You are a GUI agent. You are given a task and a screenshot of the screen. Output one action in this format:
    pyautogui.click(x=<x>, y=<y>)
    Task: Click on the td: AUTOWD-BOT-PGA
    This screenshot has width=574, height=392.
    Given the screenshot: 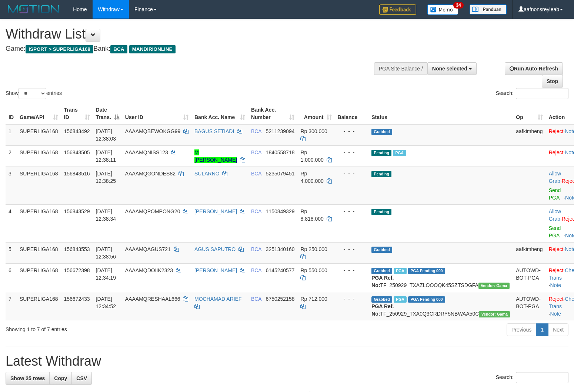 What is the action you would take?
    pyautogui.click(x=530, y=277)
    